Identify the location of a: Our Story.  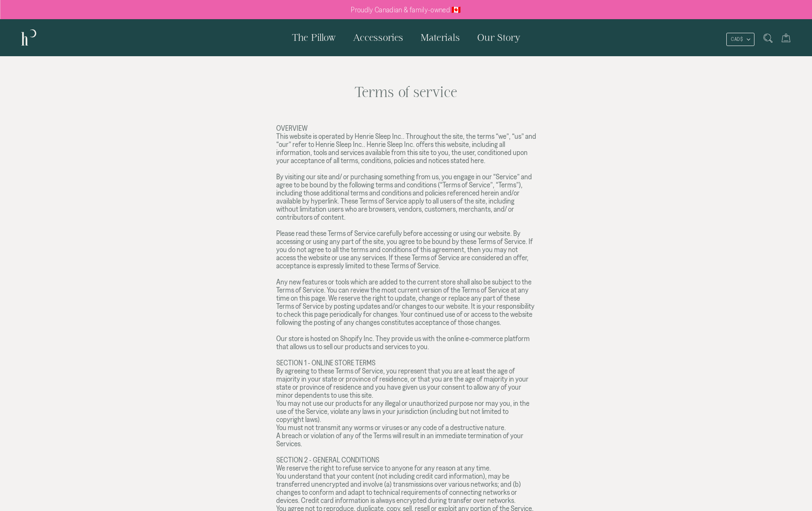
(499, 38).